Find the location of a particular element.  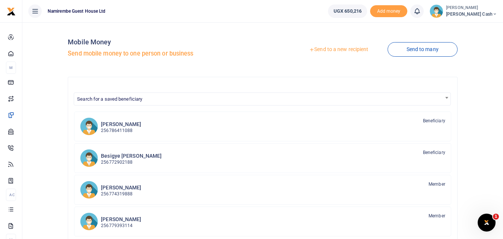

a: Send to a new recipient is located at coordinates (338, 49).